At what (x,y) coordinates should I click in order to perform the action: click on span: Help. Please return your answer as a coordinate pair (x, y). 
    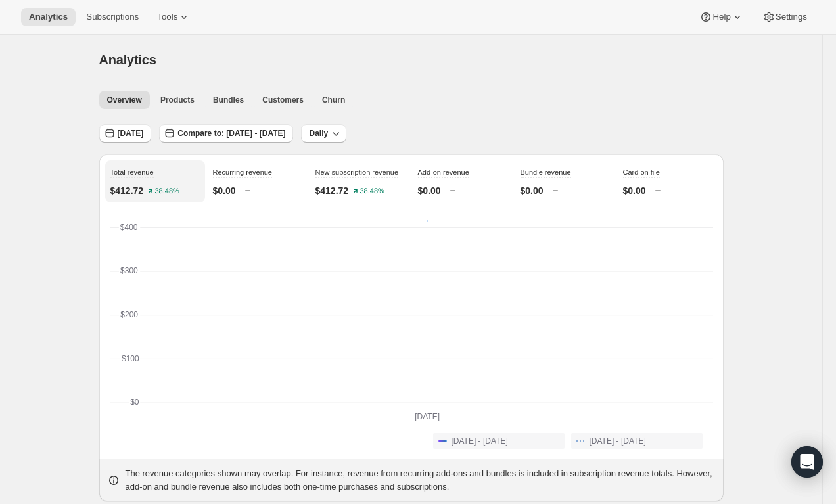
    Looking at the image, I should click on (721, 17).